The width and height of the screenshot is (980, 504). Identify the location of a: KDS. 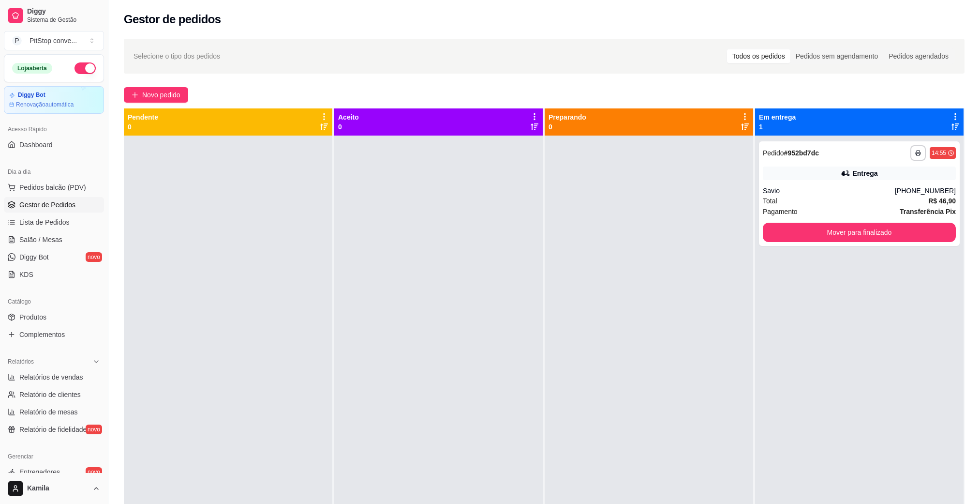
(53, 275).